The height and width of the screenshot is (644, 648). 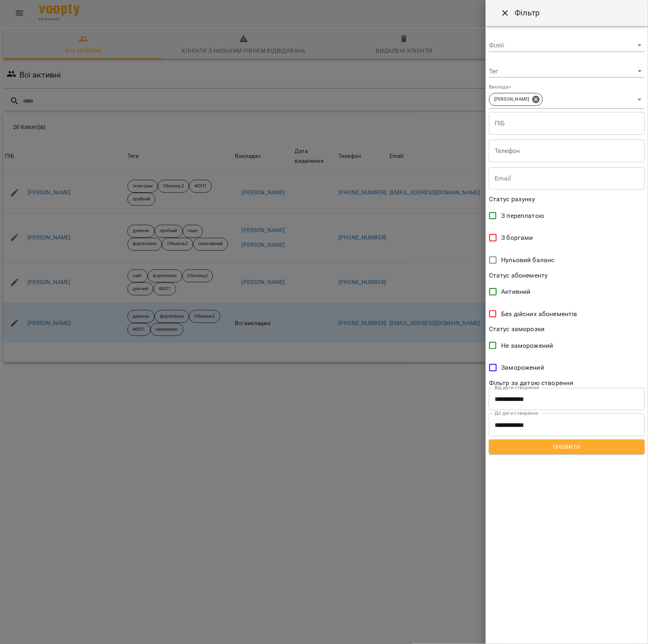 I want to click on button: Оновити, so click(x=567, y=446).